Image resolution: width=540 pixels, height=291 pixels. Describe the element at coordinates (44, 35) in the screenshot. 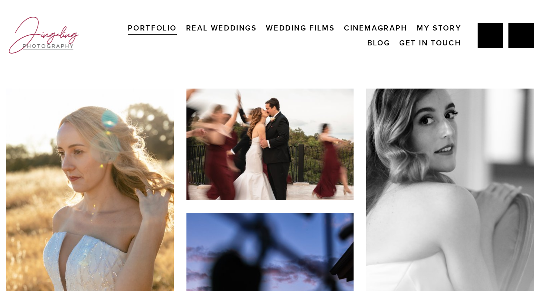

I see `img: Jingaling Photography` at that location.